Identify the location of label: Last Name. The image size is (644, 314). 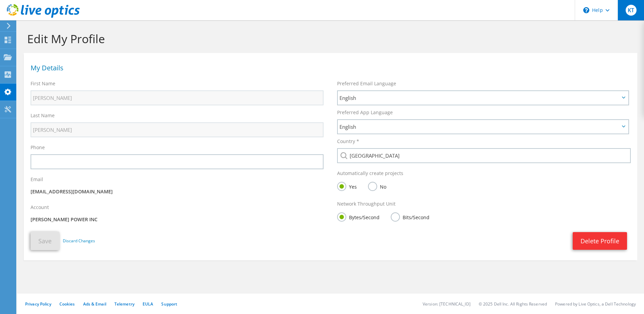
(42, 115).